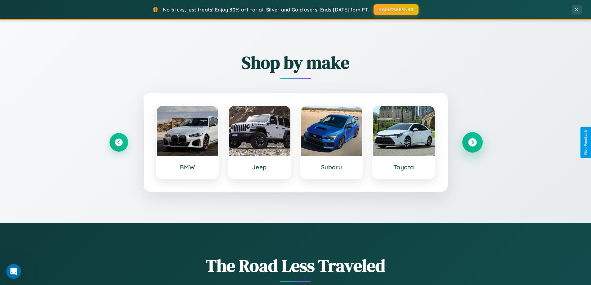 The height and width of the screenshot is (285, 591). I want to click on h1: The Road Less Traveled, so click(296, 265).